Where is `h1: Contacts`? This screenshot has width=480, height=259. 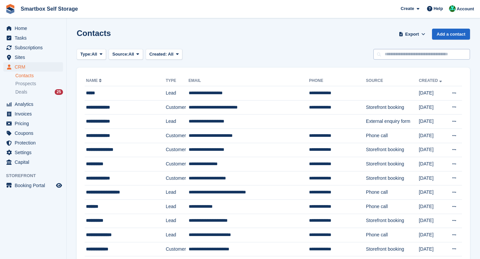
h1: Contacts is located at coordinates (94, 33).